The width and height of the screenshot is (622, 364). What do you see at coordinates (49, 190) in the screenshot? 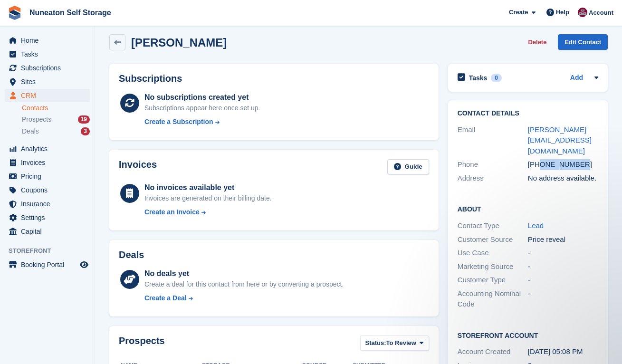
I see `span: Coupons` at bounding box center [49, 190].